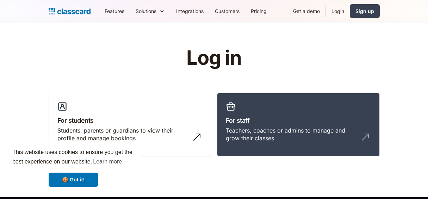 This screenshot has width=428, height=199. I want to click on a: home, so click(69, 11).